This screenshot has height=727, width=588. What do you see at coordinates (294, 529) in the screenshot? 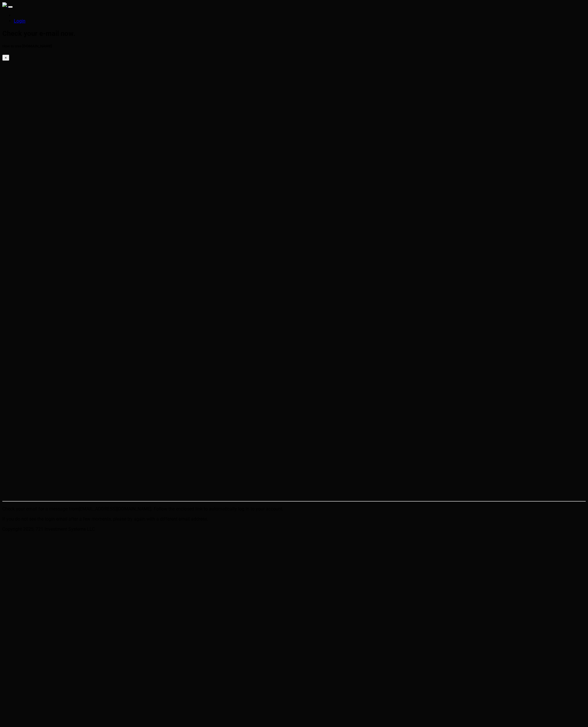
I see `div: Copyright 2025, 721 Investment Systems LLC` at bounding box center [294, 529].